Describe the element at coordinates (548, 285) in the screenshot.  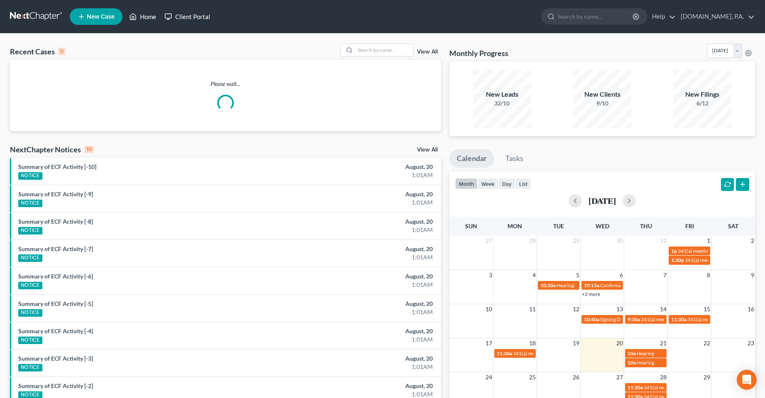
I see `span: 10:30a` at that location.